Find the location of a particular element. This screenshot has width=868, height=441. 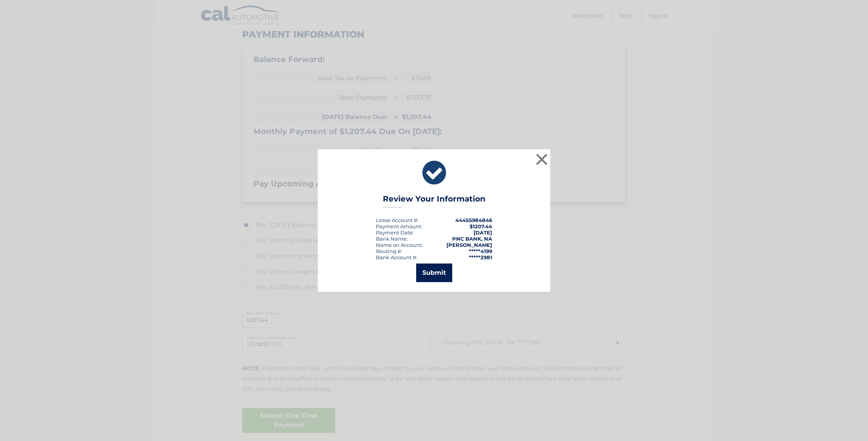

strong: 44455984846 is located at coordinates (474, 220).